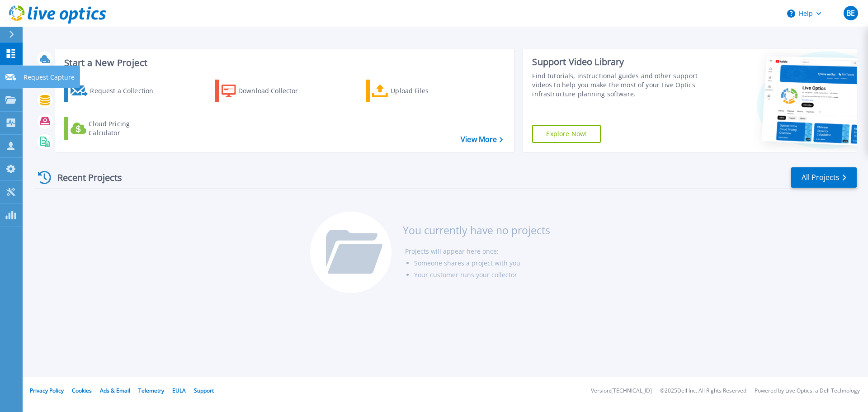 The height and width of the screenshot is (412, 868). What do you see at coordinates (617, 85) in the screenshot?
I see `div: Find tutorials, instructional guides and other support videos to help you make the most of your L...` at bounding box center [617, 85].